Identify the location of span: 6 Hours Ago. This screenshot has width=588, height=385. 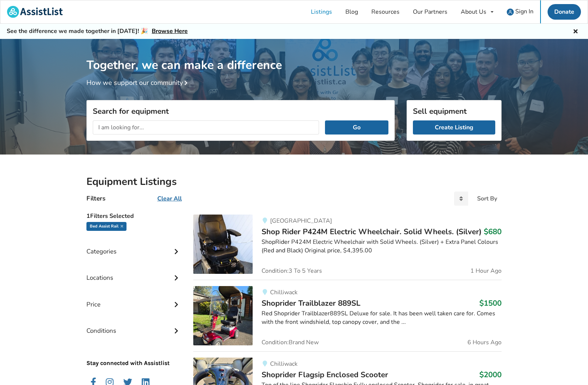
(484, 342).